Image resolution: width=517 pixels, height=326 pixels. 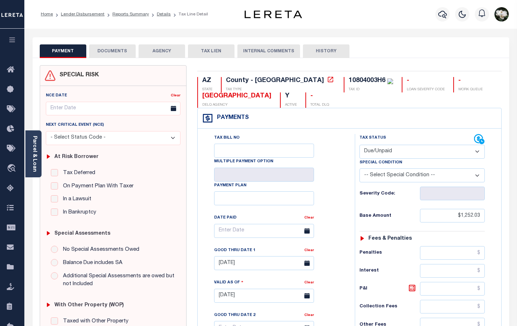 I want to click on h6: with Other Property (WOP), so click(x=89, y=305).